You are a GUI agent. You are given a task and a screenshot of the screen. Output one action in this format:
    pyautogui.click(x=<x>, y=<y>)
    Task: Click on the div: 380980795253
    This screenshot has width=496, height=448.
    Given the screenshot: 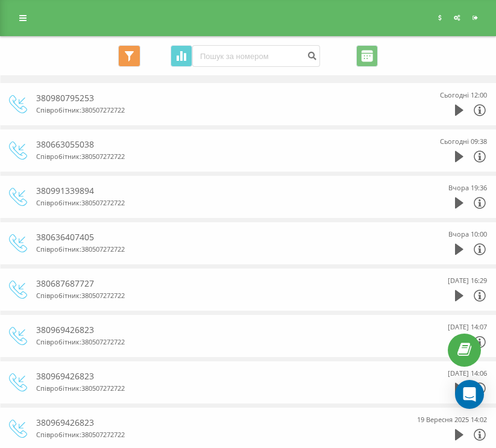 What is the action you would take?
    pyautogui.click(x=222, y=98)
    